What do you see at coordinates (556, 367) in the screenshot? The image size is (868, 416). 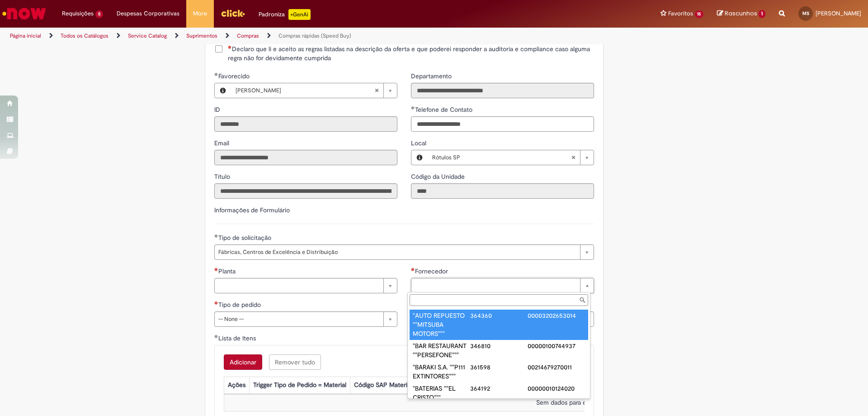 I see `div: 00214679270011` at bounding box center [556, 367].